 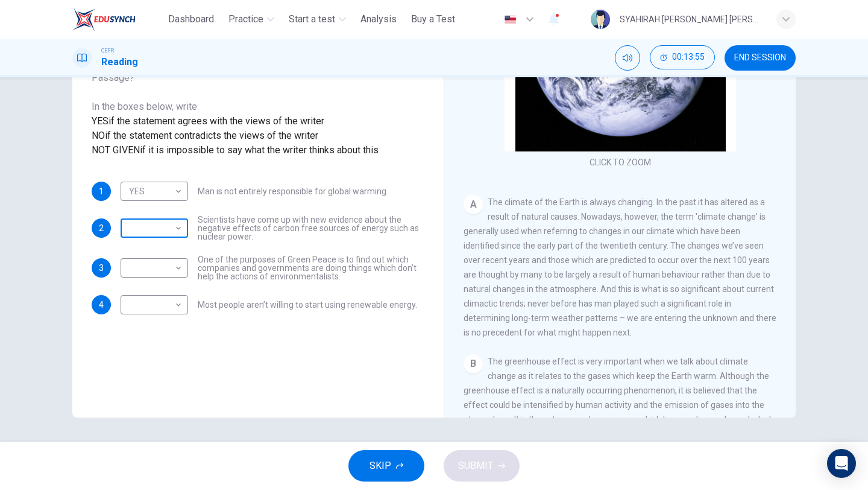 What do you see at coordinates (628, 58) in the screenshot?
I see `div: Mute` at bounding box center [628, 58].